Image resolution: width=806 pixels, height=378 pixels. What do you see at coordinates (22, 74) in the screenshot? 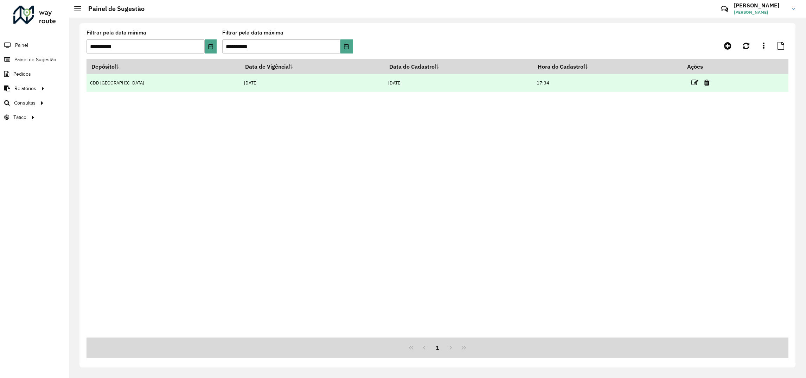
I see `span: Pedidos` at bounding box center [22, 74].